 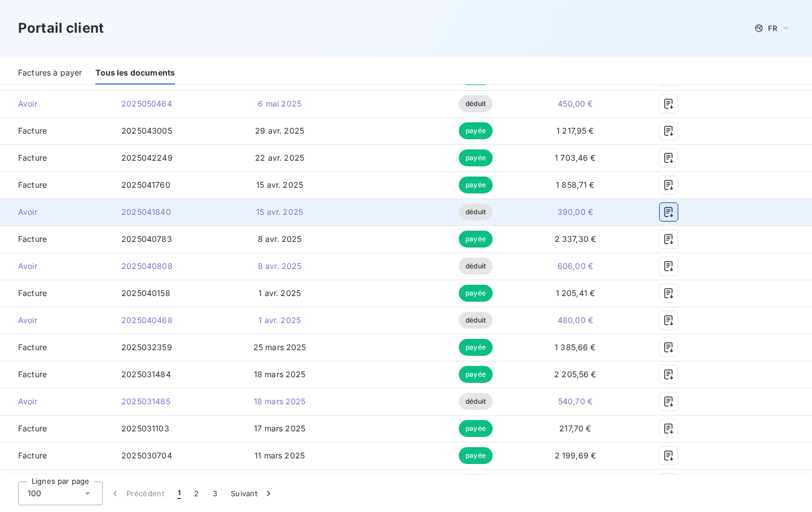 I want to click on span: 2025050464, so click(x=146, y=103).